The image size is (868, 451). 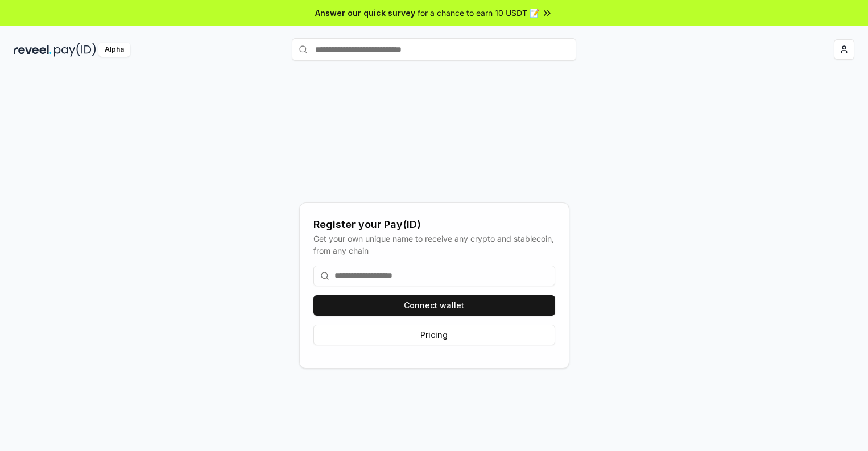 What do you see at coordinates (434, 225) in the screenshot?
I see `div: Register your Pay(ID)` at bounding box center [434, 225].